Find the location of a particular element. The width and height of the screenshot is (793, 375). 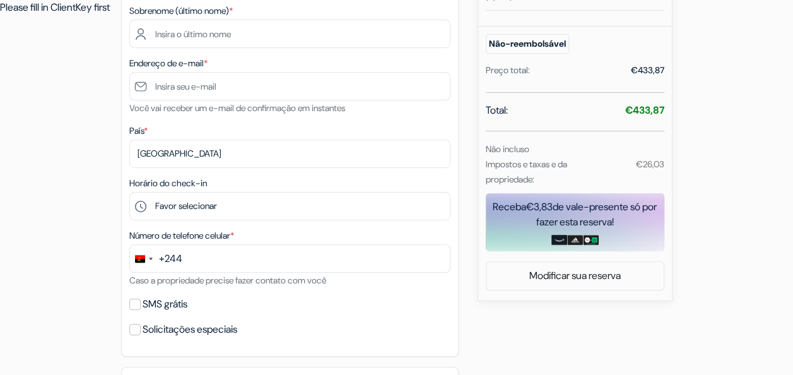

small: €26,03 is located at coordinates (649, 164).